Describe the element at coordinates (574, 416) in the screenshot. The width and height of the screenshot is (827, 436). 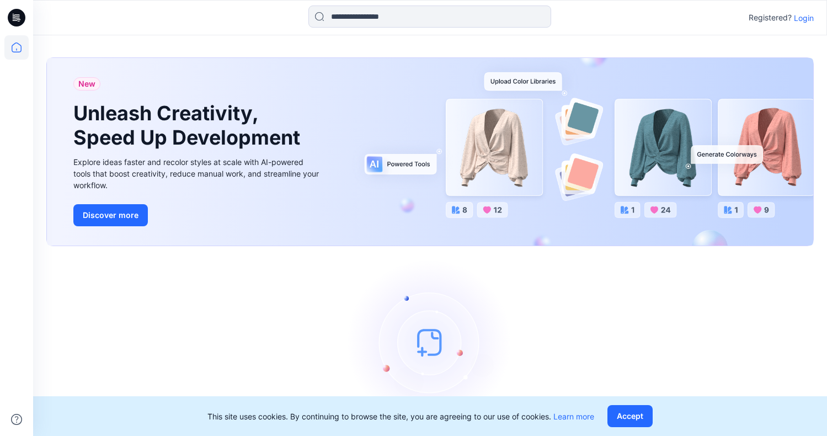
I see `a: Learn more` at that location.